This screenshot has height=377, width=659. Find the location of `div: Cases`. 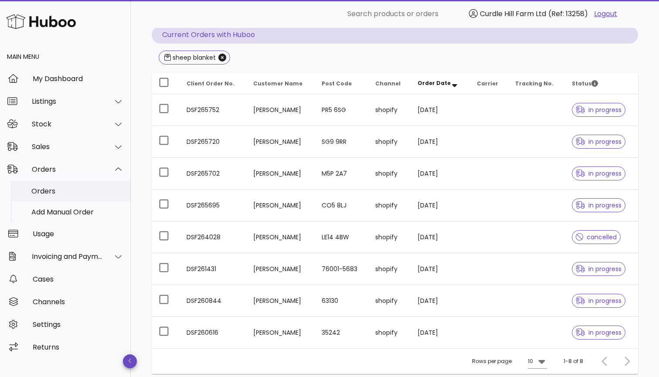

div: Cases is located at coordinates (78, 279).